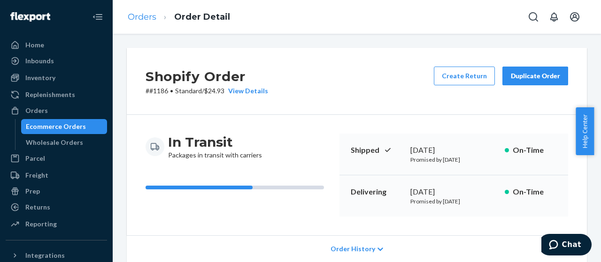 Image resolution: width=601 pixels, height=262 pixels. What do you see at coordinates (246, 91) in the screenshot?
I see `div: View Details` at bounding box center [246, 91].